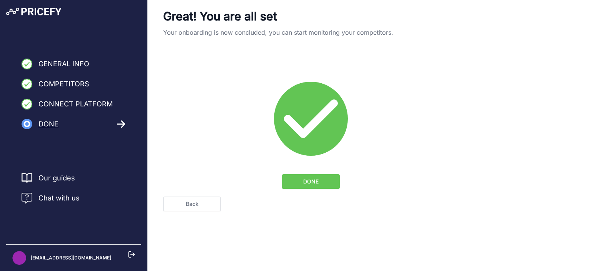 The width and height of the screenshot is (591, 271). Describe the element at coordinates (311, 181) in the screenshot. I see `button: DONE` at that location.